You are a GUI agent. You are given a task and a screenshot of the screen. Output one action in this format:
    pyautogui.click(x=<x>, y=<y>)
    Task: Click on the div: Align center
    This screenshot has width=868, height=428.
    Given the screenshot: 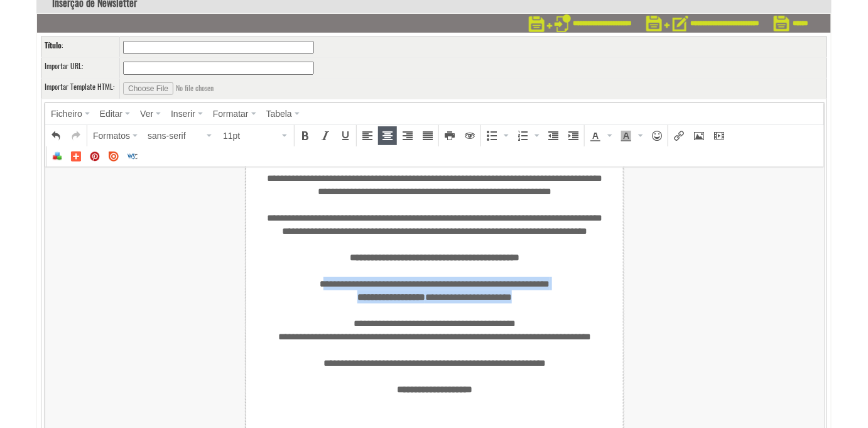 What is the action you would take?
    pyautogui.click(x=388, y=136)
    